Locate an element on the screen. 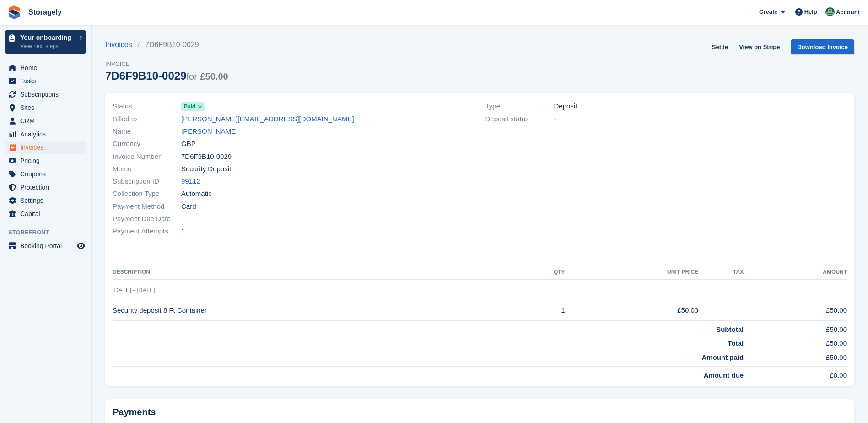 The height and width of the screenshot is (423, 868). span: Payment Due Date is located at coordinates (147, 219).